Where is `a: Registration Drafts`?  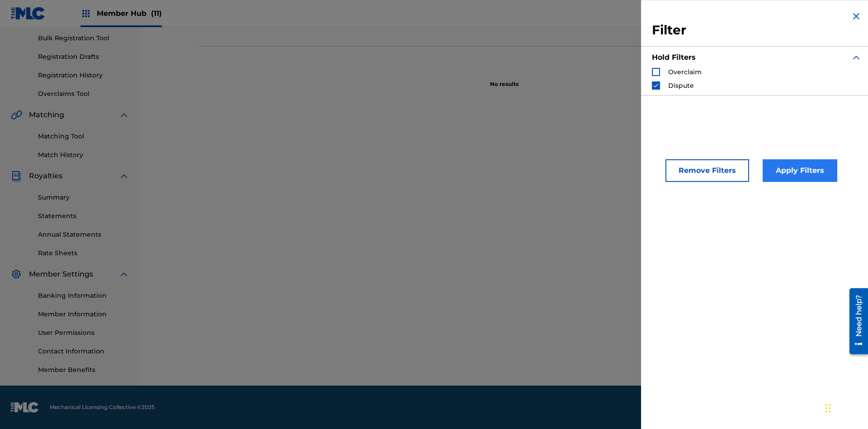 a: Registration Drafts is located at coordinates (84, 57).